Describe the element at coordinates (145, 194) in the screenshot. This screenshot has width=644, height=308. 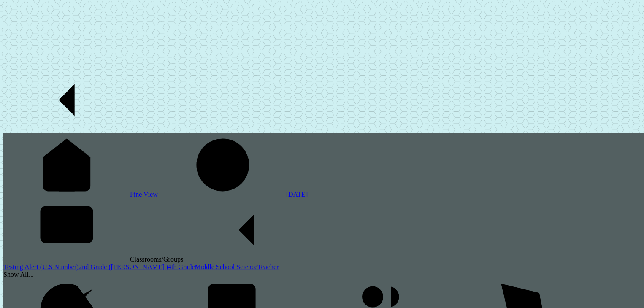
I see `span: Pine View` at that location.